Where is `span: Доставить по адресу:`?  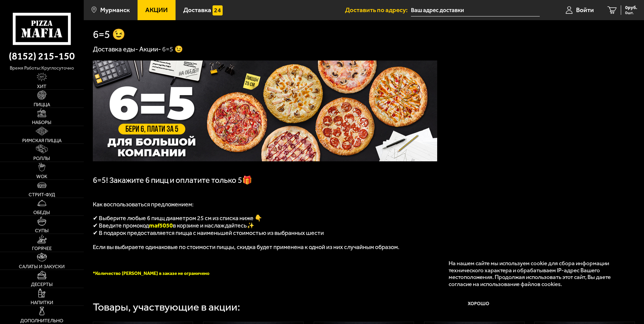 span: Доставить по адресу: is located at coordinates (378, 10).